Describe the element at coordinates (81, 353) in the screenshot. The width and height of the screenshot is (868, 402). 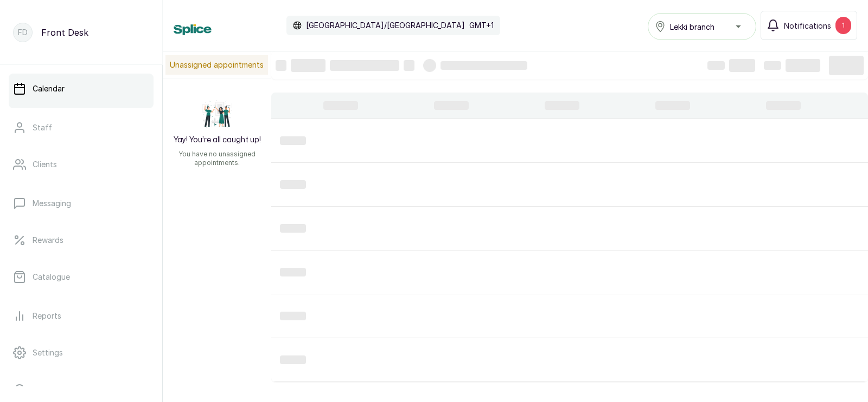
I see `a: Settings` at that location.